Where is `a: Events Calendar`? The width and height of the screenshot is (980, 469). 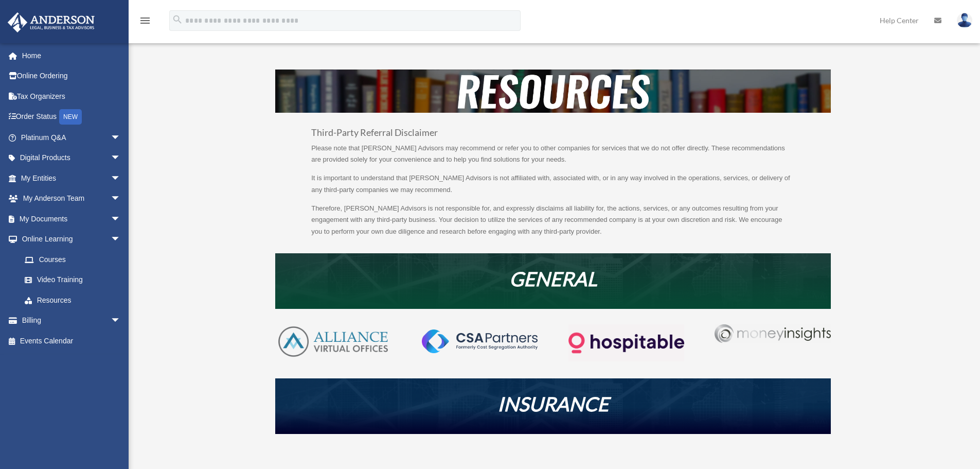 a: Events Calendar is located at coordinates (72, 341).